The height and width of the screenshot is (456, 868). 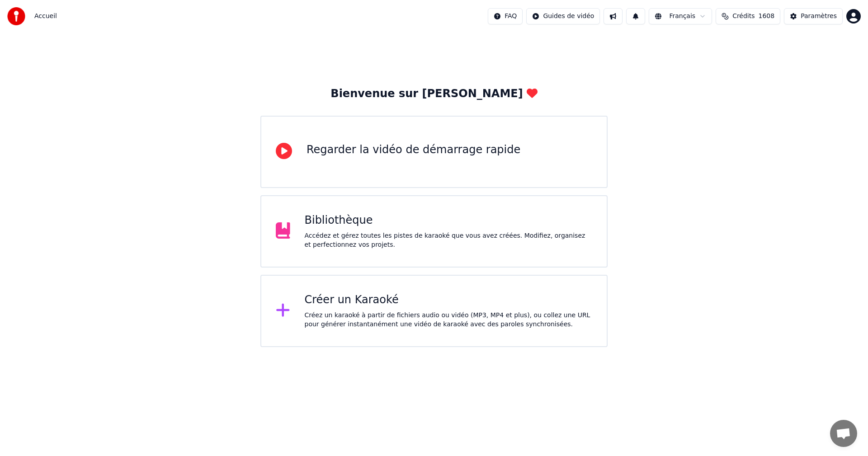 What do you see at coordinates (819, 16) in the screenshot?
I see `div: Paramètres` at bounding box center [819, 16].